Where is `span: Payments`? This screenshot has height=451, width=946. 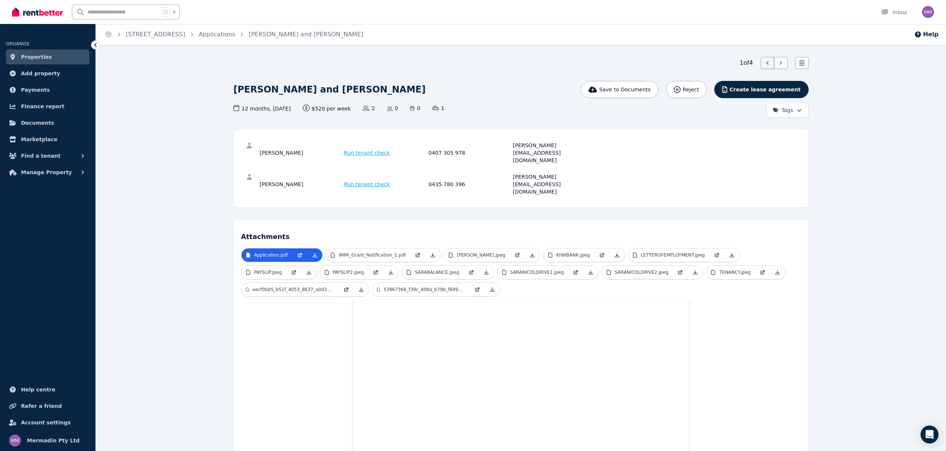
span: Payments is located at coordinates (35, 90).